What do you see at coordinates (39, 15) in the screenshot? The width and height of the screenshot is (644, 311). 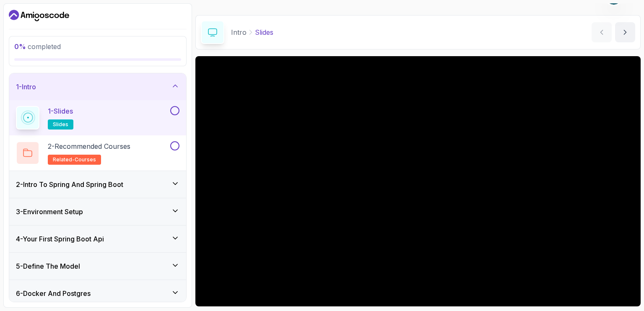 I see `a: Dashboard` at bounding box center [39, 15].